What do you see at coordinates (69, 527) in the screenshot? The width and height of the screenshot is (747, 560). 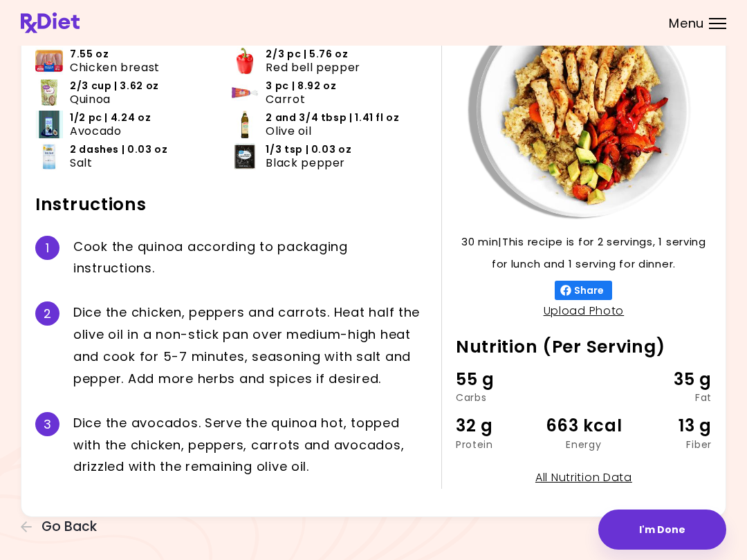 I see `span: Go Back` at bounding box center [69, 527].